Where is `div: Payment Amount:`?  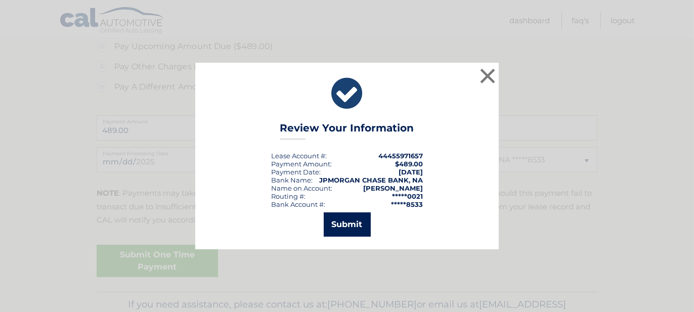 div: Payment Amount: is located at coordinates (302, 164).